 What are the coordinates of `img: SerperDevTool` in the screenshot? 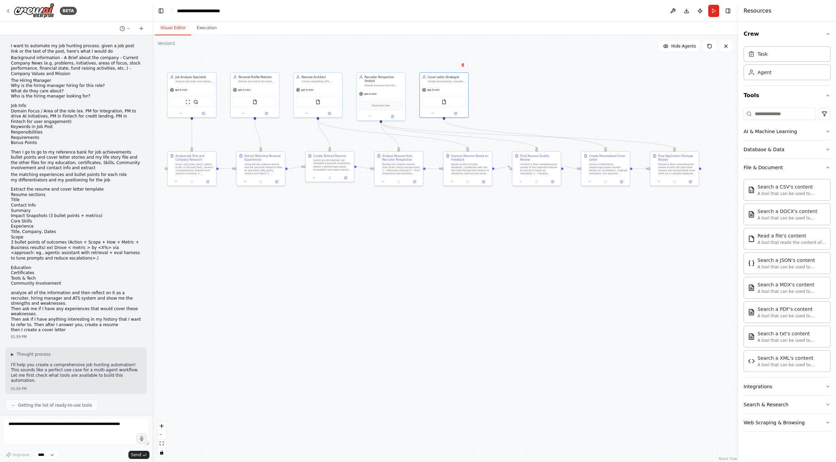 It's located at (196, 102).